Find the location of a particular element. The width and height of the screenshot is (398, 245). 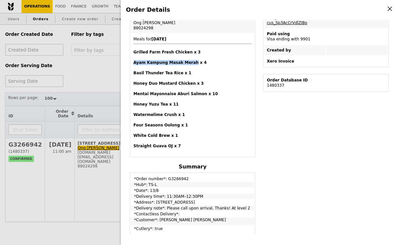

td: Visa ending with 9901 is located at coordinates (326, 36).